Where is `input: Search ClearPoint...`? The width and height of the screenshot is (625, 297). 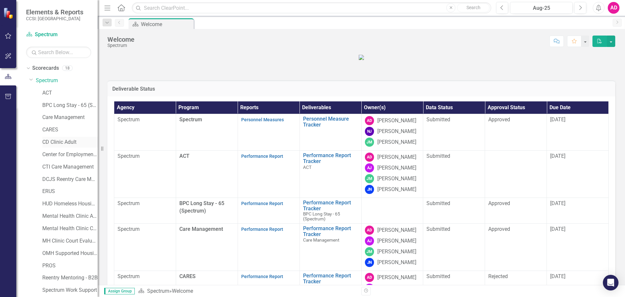 input: Search ClearPoint... is located at coordinates (312, 8).